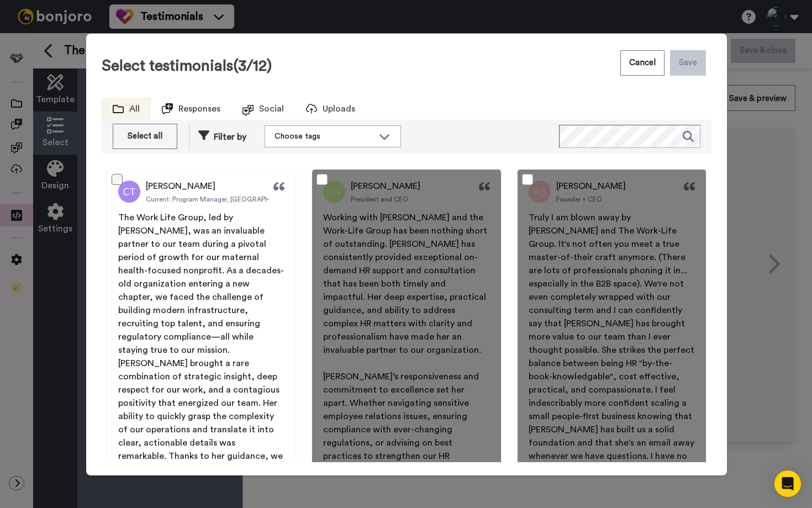  What do you see at coordinates (134, 109) in the screenshot?
I see `span: All` at bounding box center [134, 109].